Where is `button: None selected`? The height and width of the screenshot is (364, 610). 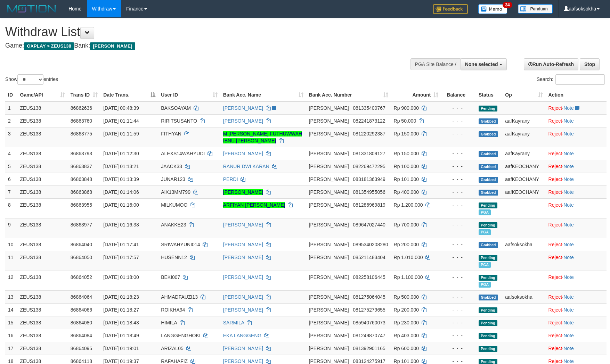 button: None selected is located at coordinates (484, 65).